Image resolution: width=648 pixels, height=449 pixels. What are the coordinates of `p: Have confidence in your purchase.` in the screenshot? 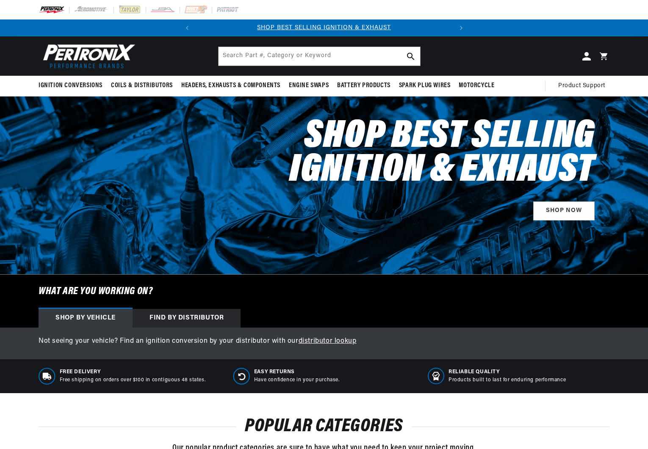 It's located at (297, 380).